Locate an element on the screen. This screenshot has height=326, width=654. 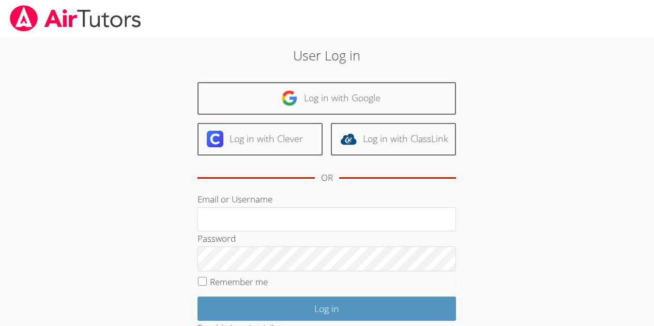
img: clever-logo-6eab21bc6e7a338710f1a6ff85c0baf02591cd810cc4098c63d3a4b26e2feb20.svg is located at coordinates (215, 139).